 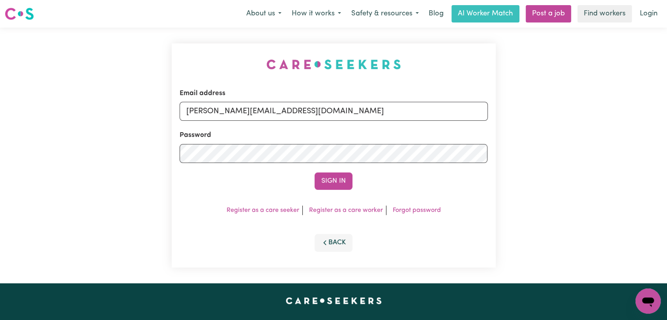 I want to click on a: Forgot password, so click(x=417, y=210).